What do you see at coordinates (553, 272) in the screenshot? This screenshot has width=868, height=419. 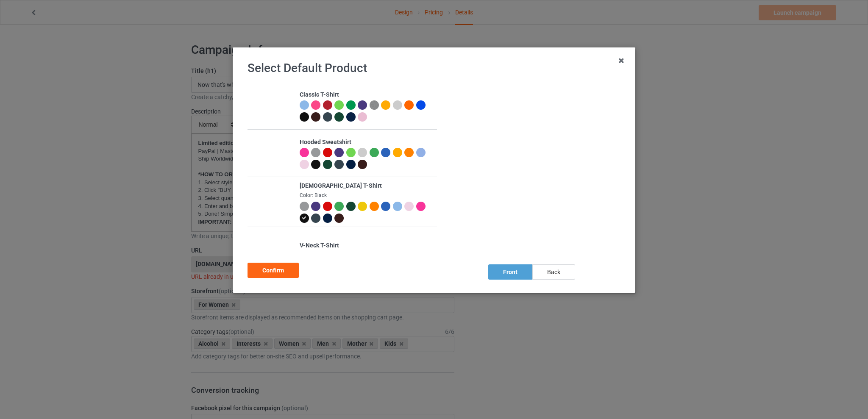 I see `div: back` at bounding box center [553, 272].